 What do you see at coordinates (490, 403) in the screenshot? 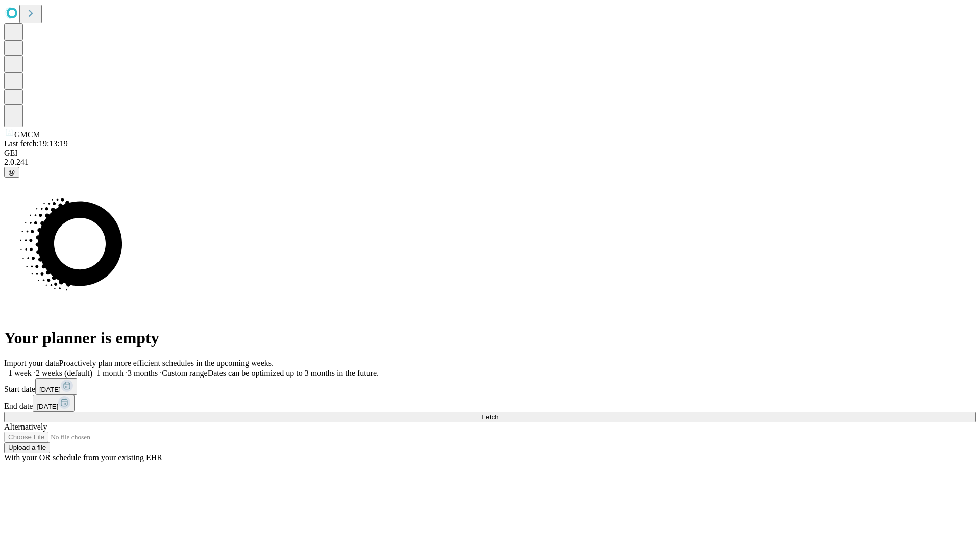
I see `div: End date` at bounding box center [490, 403].